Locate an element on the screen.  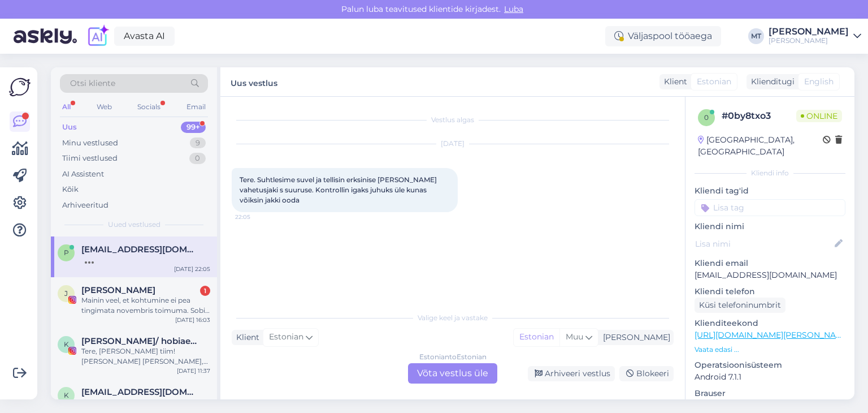
div: All is located at coordinates (66, 107).